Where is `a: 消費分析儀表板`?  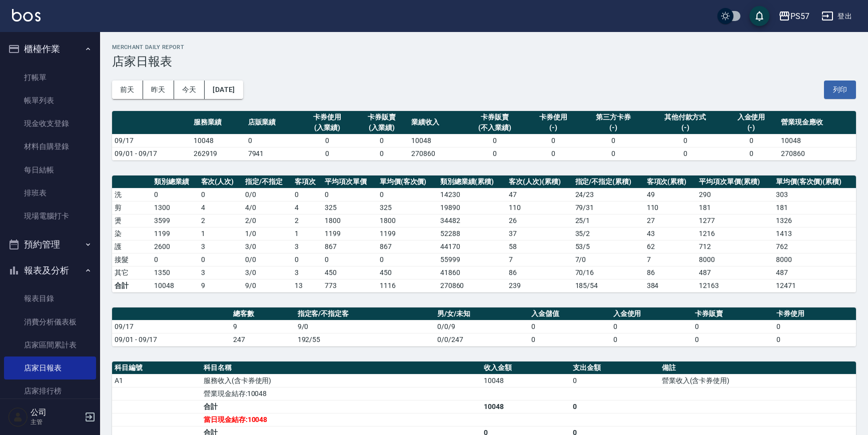
a: 消費分析儀表板 is located at coordinates (50, 322).